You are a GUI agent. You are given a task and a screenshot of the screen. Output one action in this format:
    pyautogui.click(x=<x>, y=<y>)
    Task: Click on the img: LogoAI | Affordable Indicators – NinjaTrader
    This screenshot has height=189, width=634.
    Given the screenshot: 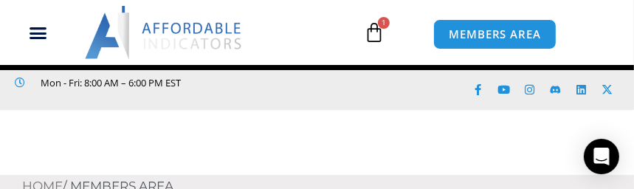 What is the action you would take?
    pyautogui.click(x=164, y=33)
    